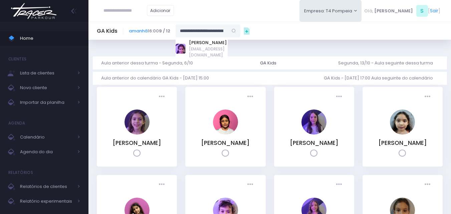  Describe the element at coordinates (137, 133) in the screenshot. I see `a: Antonella Zappa Marques` at that location.